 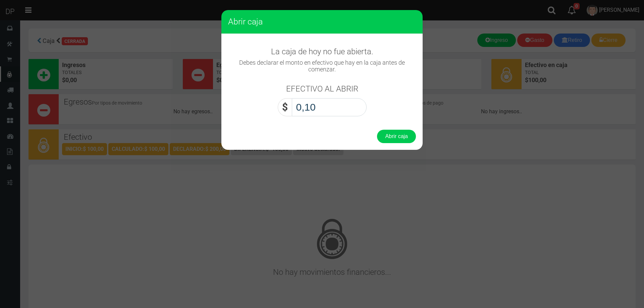 I want to click on h4: Debes declarar el monto en efectivo que hay en la caja antes de comenzar., so click(x=322, y=66).